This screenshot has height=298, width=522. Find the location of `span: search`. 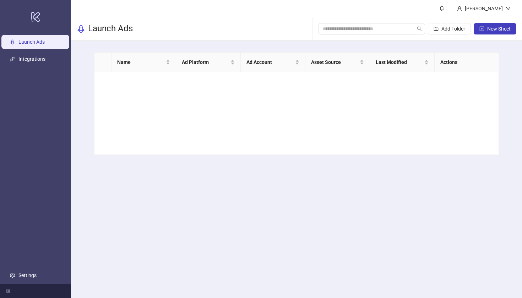

span: search is located at coordinates (419, 29).